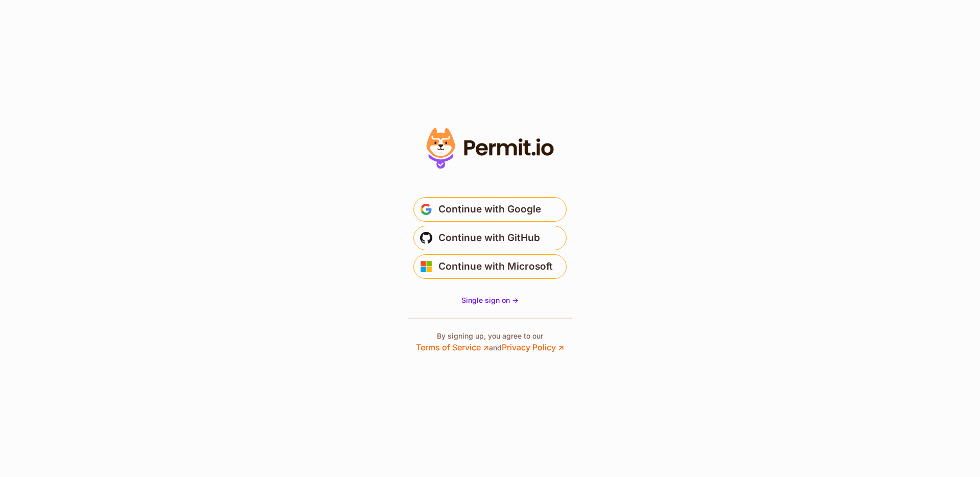  Describe the element at coordinates (490, 342) in the screenshot. I see `p: By signing up, you agree to our and` at that location.